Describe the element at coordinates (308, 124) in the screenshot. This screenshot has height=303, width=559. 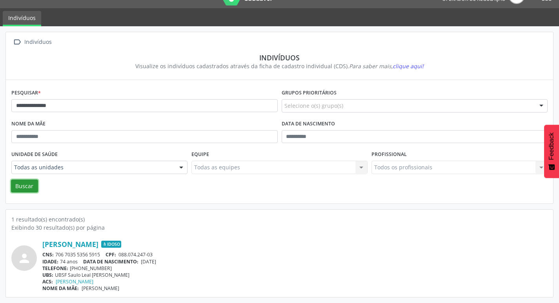
I see `label: Data de nascimento` at that location.